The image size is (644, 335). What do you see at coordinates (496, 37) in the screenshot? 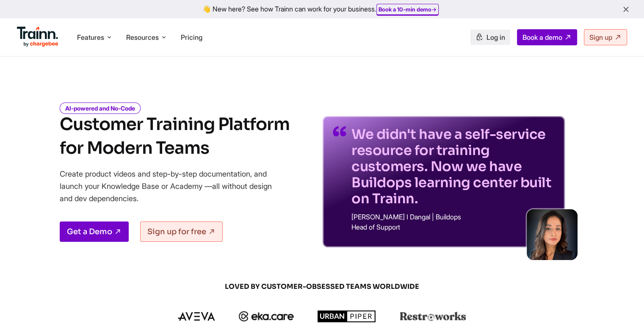
I see `span: Log in` at bounding box center [496, 37].